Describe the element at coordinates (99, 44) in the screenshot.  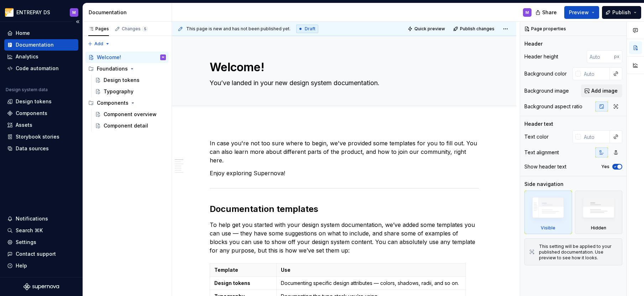
I see `span: Add` at that location.